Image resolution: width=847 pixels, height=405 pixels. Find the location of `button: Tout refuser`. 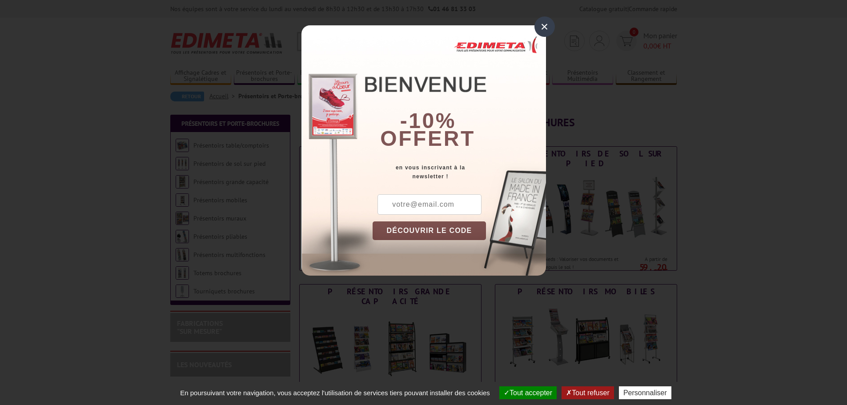

button: Tout refuser is located at coordinates (588, 393).